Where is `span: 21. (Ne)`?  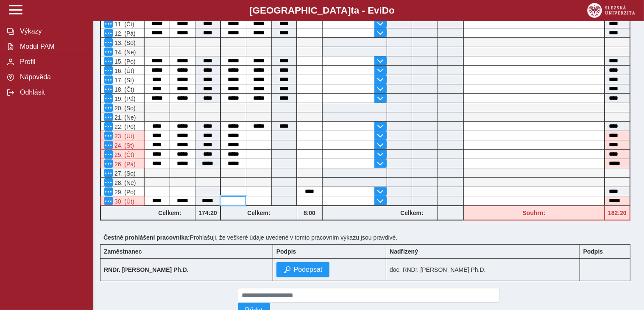
span: 21. (Ne) is located at coordinates (124, 117).